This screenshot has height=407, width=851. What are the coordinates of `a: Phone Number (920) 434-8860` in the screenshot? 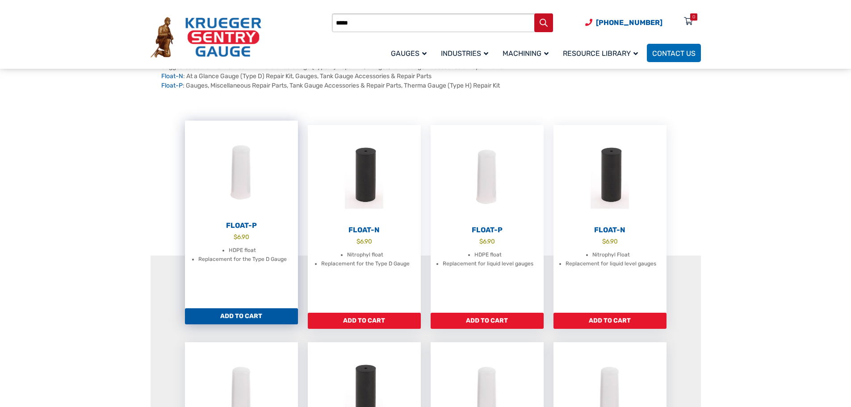 It's located at (623, 22).